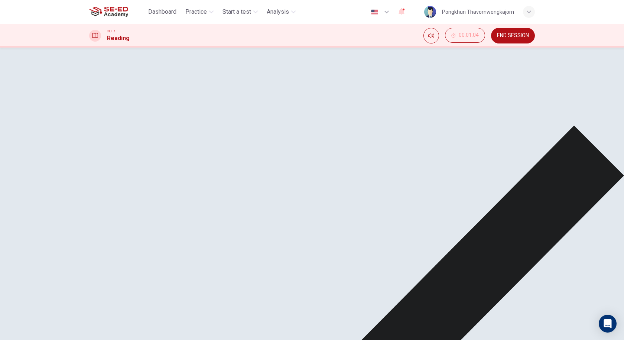 The image size is (624, 340). I want to click on img: SE-ED Academy logo, so click(108, 12).